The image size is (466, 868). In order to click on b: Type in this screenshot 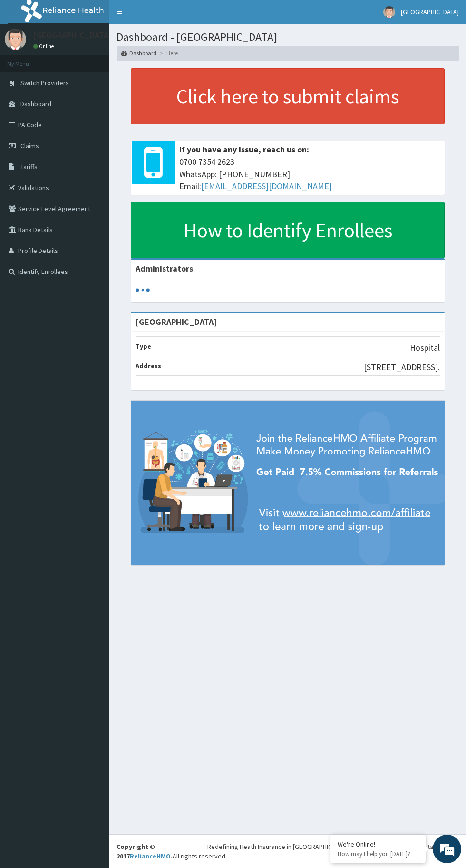, I will do `click(144, 346)`.